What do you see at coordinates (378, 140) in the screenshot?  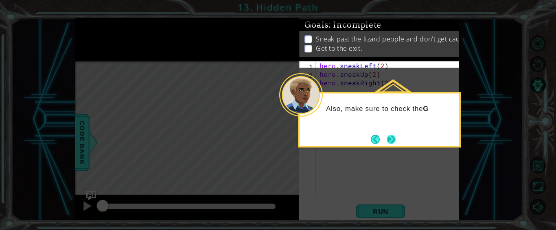 I see `button: Back` at bounding box center [378, 140].